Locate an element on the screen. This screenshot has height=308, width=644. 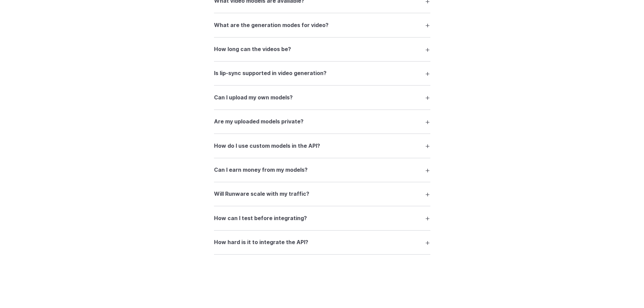
summary: How hard is it to integrate the API? is located at coordinates (322, 242).